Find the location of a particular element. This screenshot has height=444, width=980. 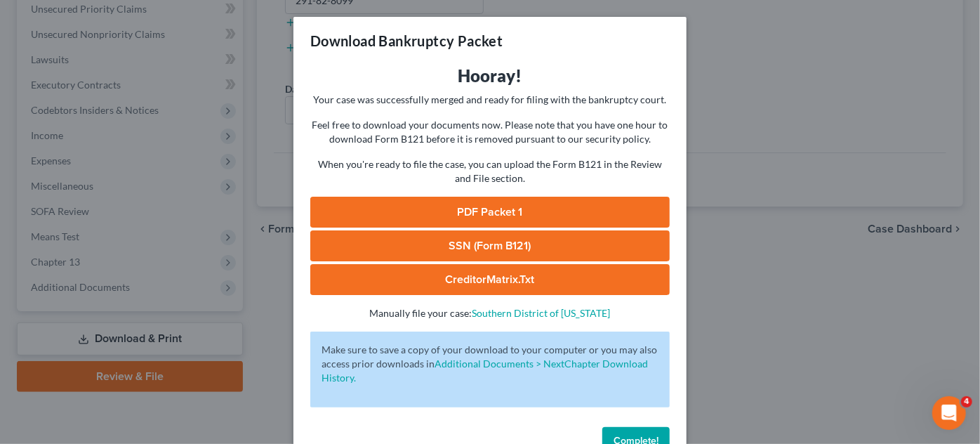

a: SSN (Form B121) is located at coordinates (490, 246).